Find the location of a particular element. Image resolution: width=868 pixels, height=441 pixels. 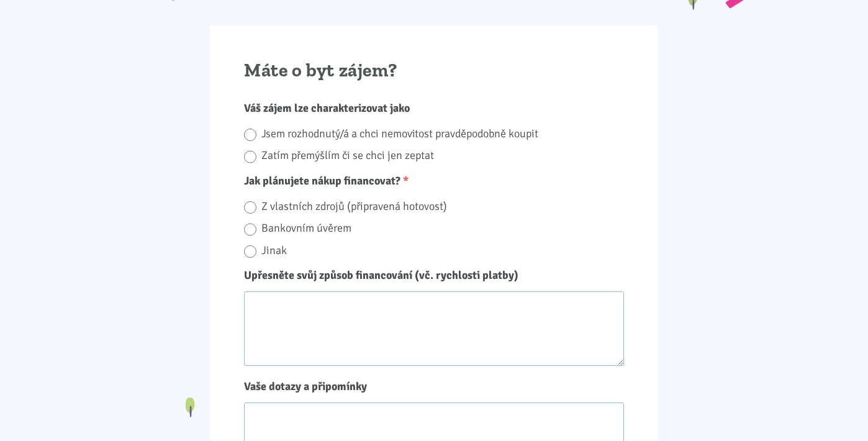

span: Váš zájem lze charakterizovat jako is located at coordinates (326, 108).